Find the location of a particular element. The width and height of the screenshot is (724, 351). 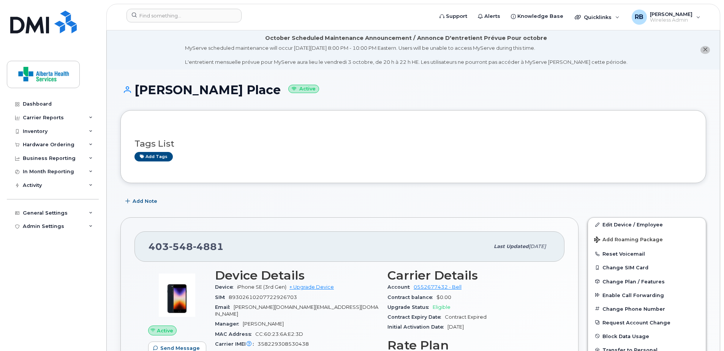

div: October Scheduled Maintenance Announcement / Annonce D'entretient Prévue Pour octobre is located at coordinates (406, 38).